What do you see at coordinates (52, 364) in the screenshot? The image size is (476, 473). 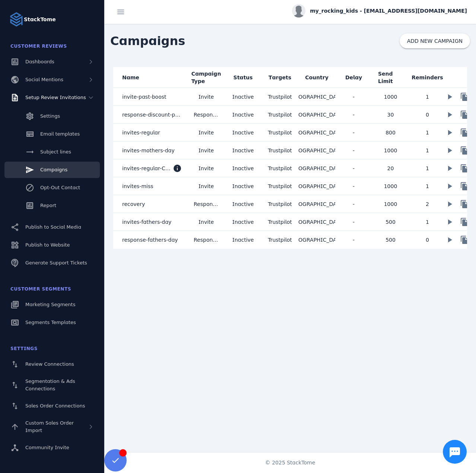 I see `a: Review Connections` at bounding box center [52, 364].